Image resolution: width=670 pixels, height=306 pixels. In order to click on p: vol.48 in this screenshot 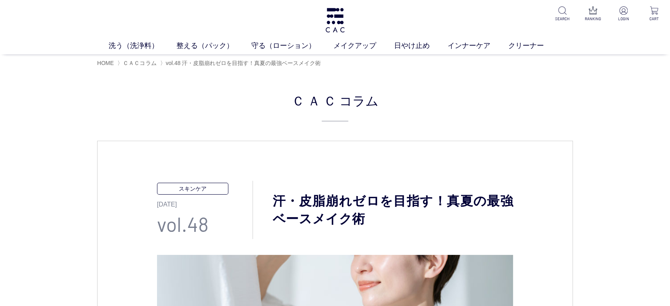, I will do `click(205, 224)`.